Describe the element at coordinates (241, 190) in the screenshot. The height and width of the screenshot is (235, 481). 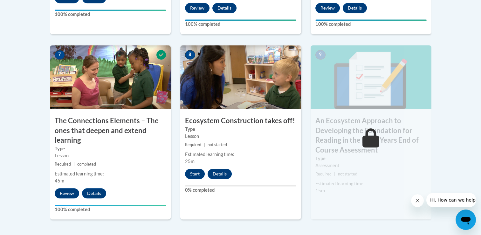
I see `label: 0% completed` at that location.